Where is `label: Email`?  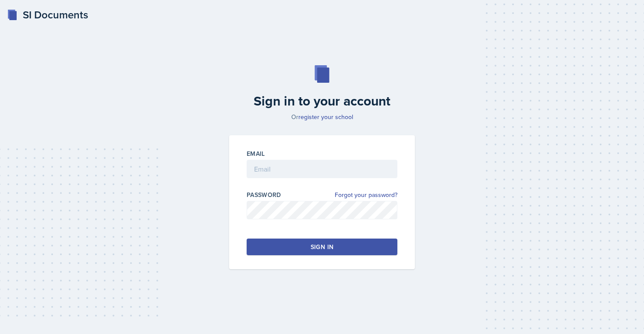
label: Email is located at coordinates (256, 154).